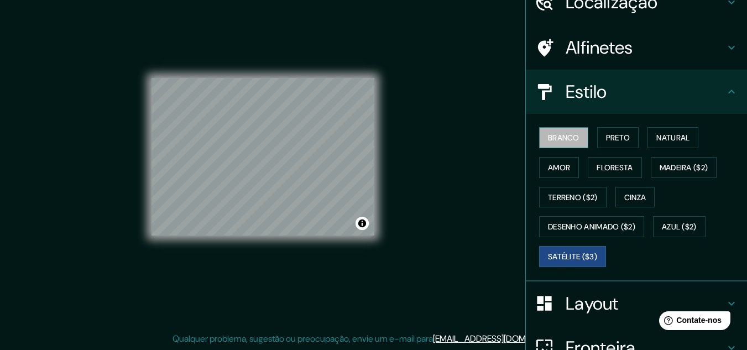  Describe the element at coordinates (600, 48) in the screenshot. I see `font: Alfinetes` at that location.